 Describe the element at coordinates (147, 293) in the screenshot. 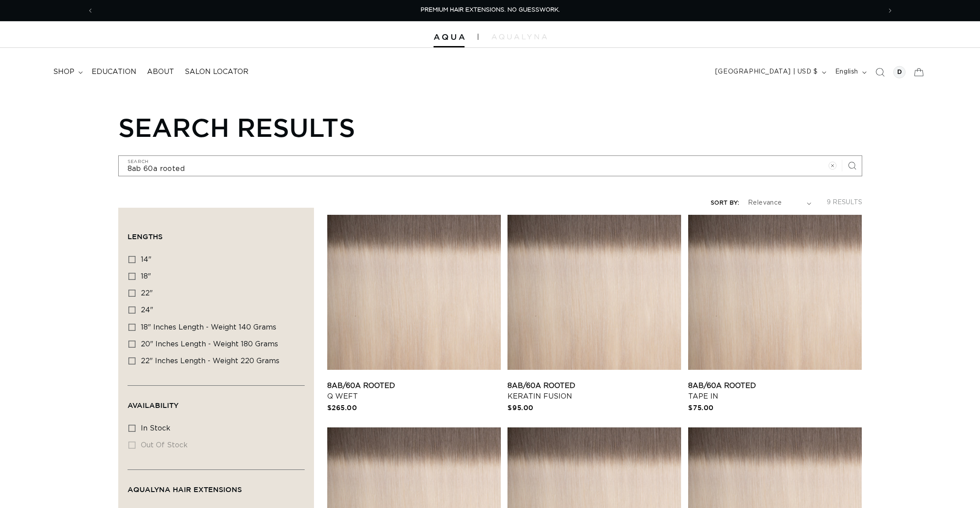

I see `span: 22"` at that location.